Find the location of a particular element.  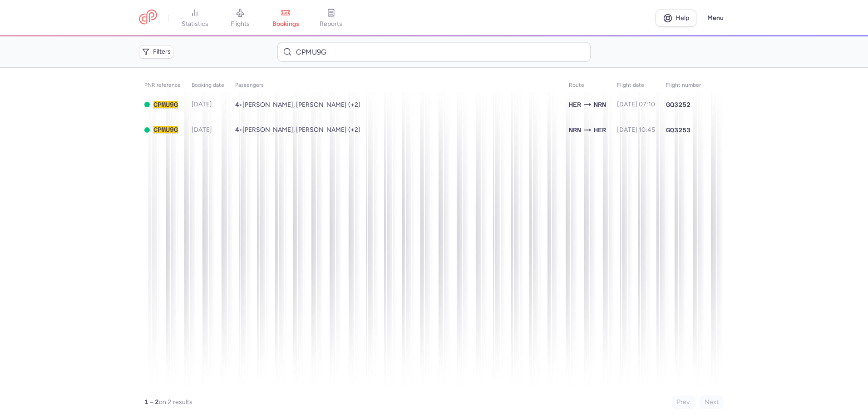

th: flight date is located at coordinates (636, 86).